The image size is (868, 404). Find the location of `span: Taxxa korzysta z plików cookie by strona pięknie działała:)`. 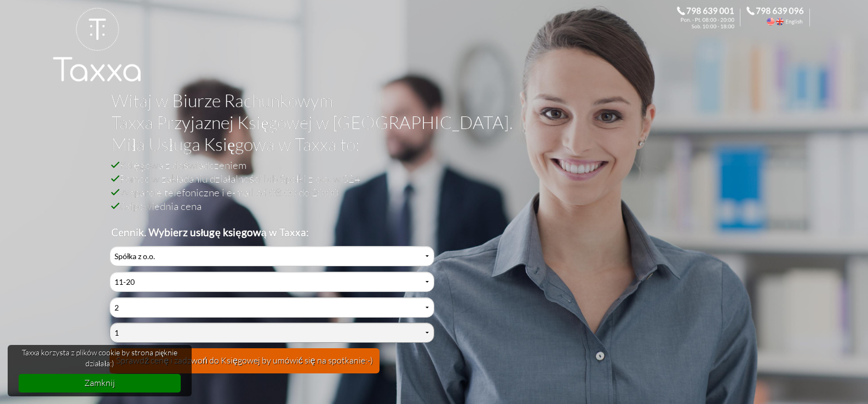

span: Taxxa korzysta z plików cookie by strona pięknie działała:) is located at coordinates (99, 358).